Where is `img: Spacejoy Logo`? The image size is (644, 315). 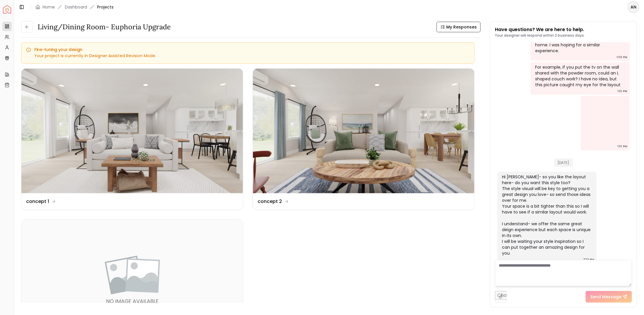
img: Spacejoy Logo is located at coordinates (7, 10).